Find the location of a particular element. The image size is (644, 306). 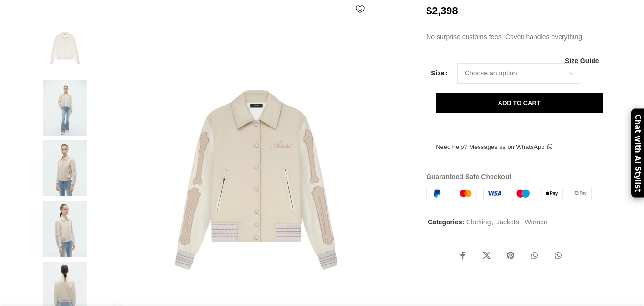

p: No surprise customs fees. Coveti handles everything. is located at coordinates (516, 37).